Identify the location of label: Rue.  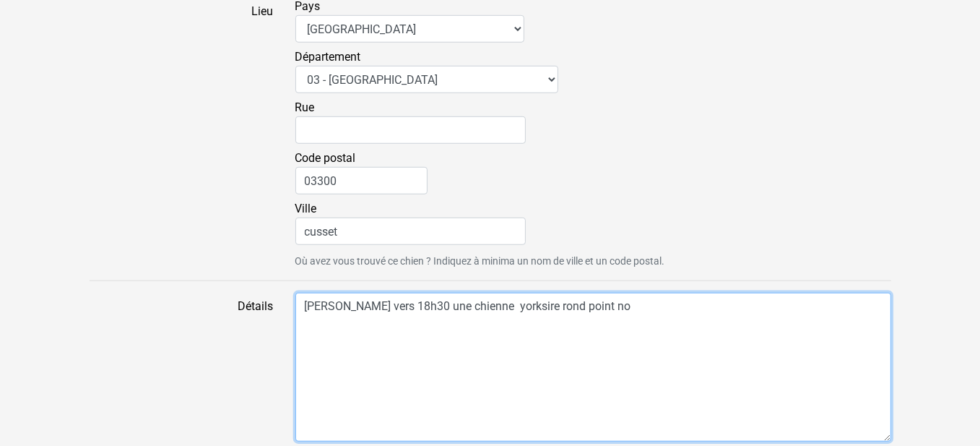
(410, 122).